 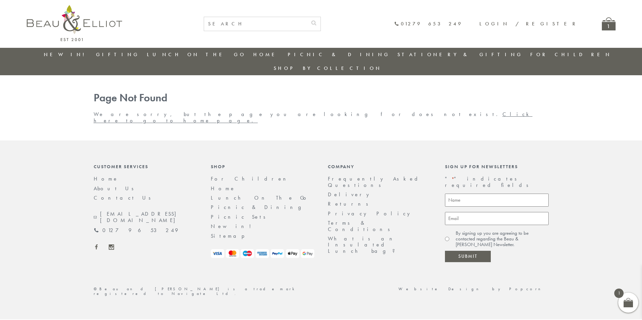 What do you see at coordinates (74, 23) in the screenshot?
I see `img: logo` at bounding box center [74, 23].